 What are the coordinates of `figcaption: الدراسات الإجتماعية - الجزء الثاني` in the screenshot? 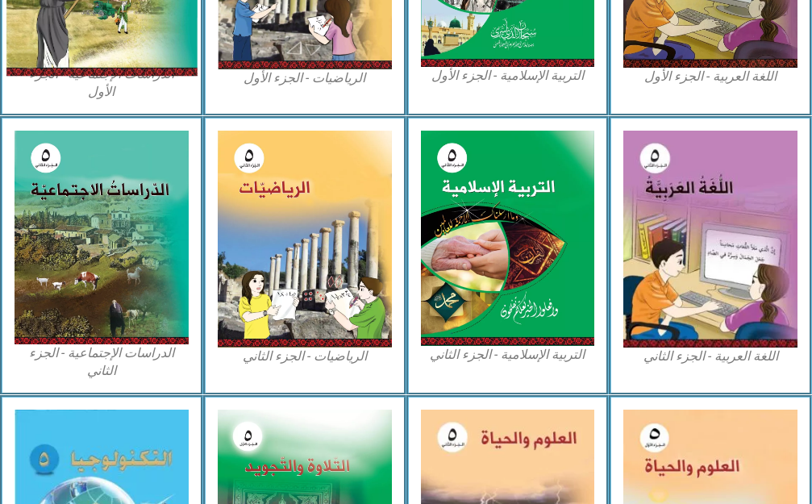 It's located at (102, 362).